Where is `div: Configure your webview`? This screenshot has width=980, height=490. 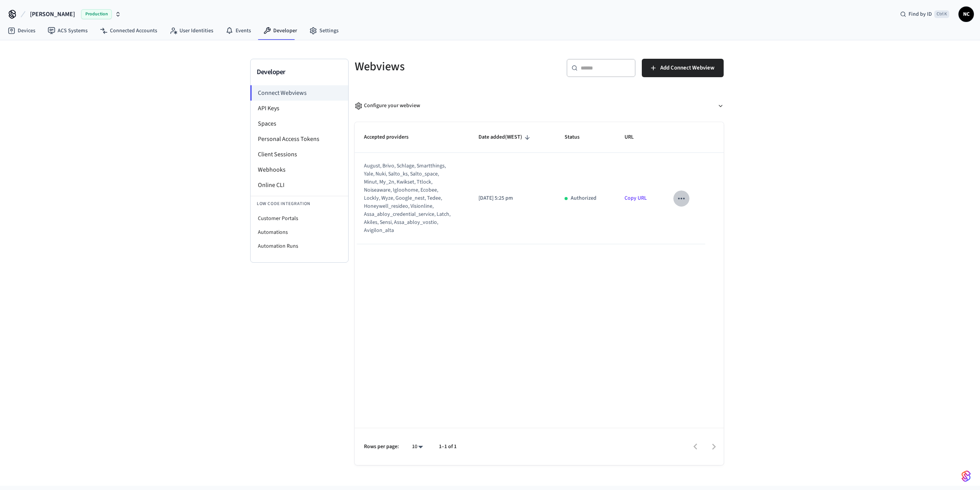 div: Configure your webview is located at coordinates (388, 105).